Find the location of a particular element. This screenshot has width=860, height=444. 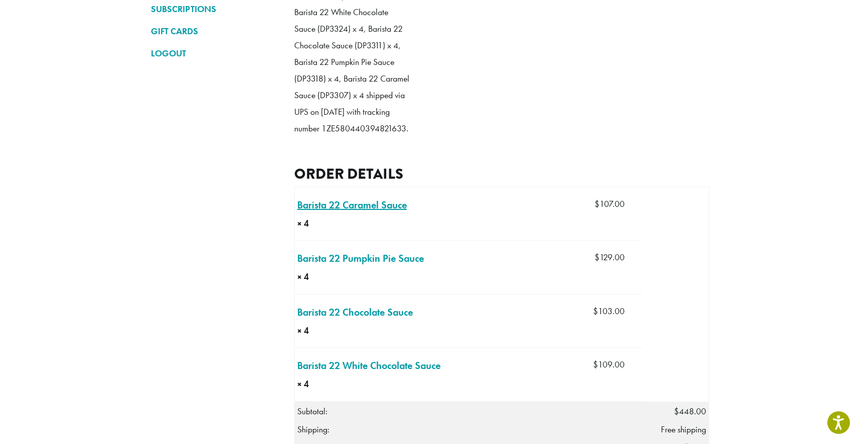

a: LOGOUT is located at coordinates (215, 53).